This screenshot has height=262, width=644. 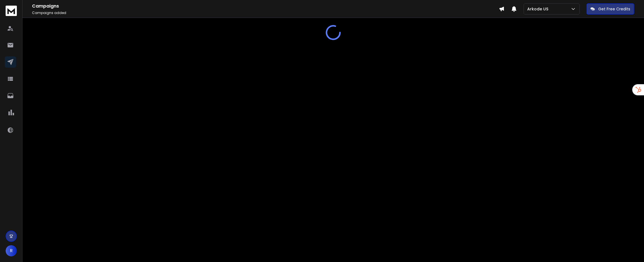 I want to click on img: logo, so click(x=11, y=11).